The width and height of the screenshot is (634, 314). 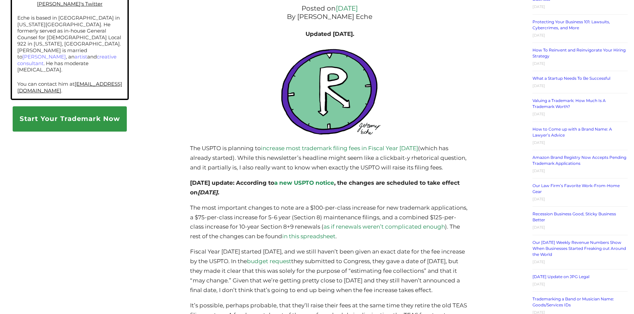 I want to click on a: Amazon Brand Registry Now Accepts Pending Trademark Applications, so click(x=579, y=160).